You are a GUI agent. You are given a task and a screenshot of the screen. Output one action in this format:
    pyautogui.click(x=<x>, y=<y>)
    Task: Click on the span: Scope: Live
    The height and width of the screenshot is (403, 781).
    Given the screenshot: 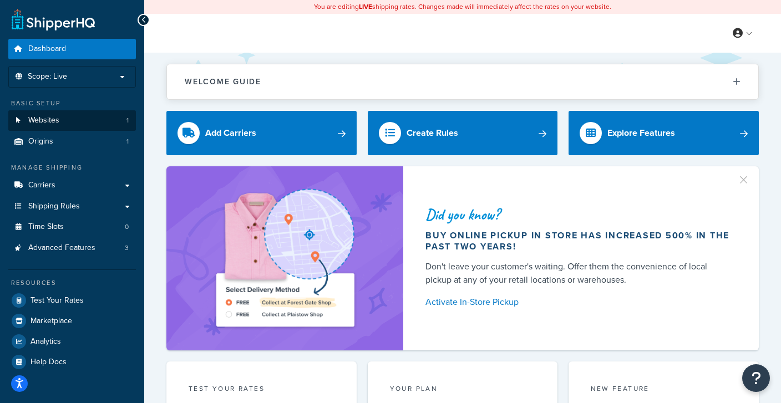 What is the action you would take?
    pyautogui.click(x=47, y=77)
    